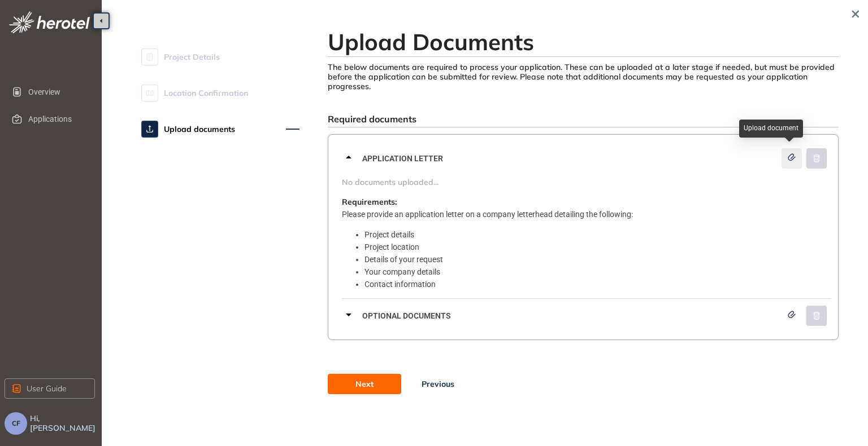 The image size is (868, 446). I want to click on span: Upload documents, so click(200, 129).